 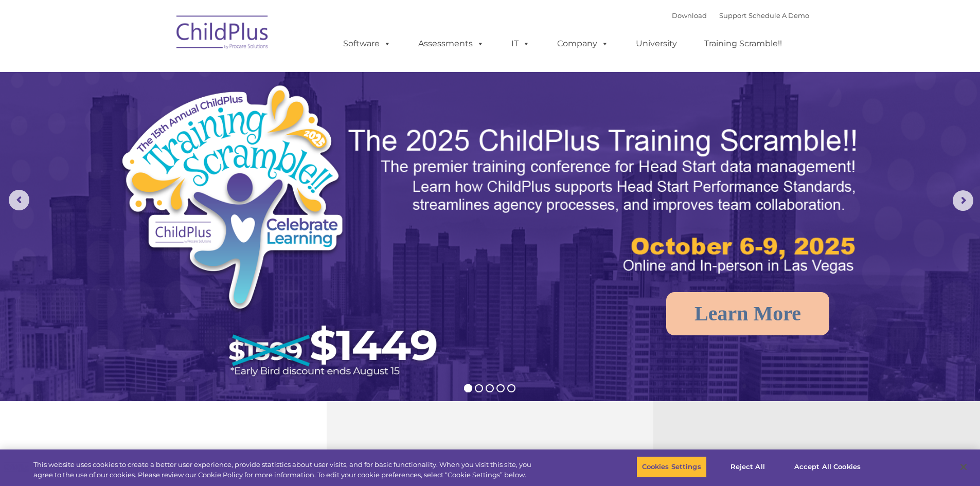 What do you see at coordinates (286, 470) in the screenshot?
I see `div: This website uses cookies to create a better user experience, provide statistics about user visit...` at bounding box center [286, 470].